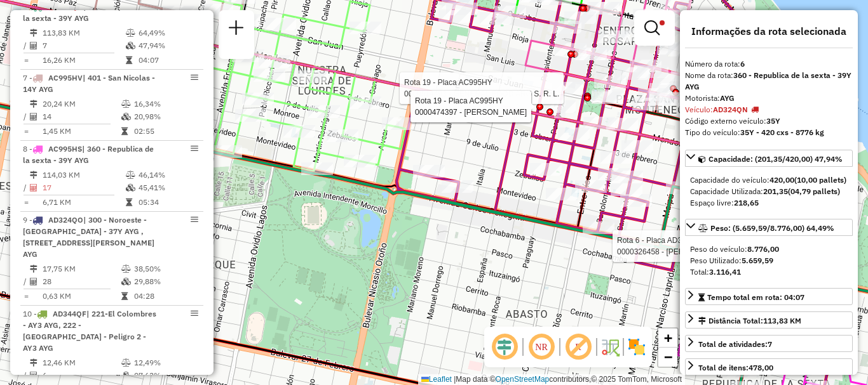  What do you see at coordinates (769, 192) in the screenshot?
I see `div: Capacidade: (201,35/420,00) 47,94%` at bounding box center [769, 192].